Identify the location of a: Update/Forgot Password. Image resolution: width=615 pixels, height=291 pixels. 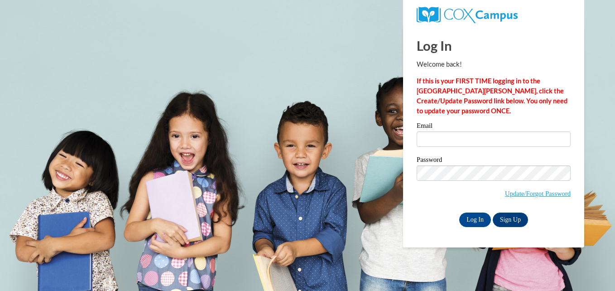
(538, 193).